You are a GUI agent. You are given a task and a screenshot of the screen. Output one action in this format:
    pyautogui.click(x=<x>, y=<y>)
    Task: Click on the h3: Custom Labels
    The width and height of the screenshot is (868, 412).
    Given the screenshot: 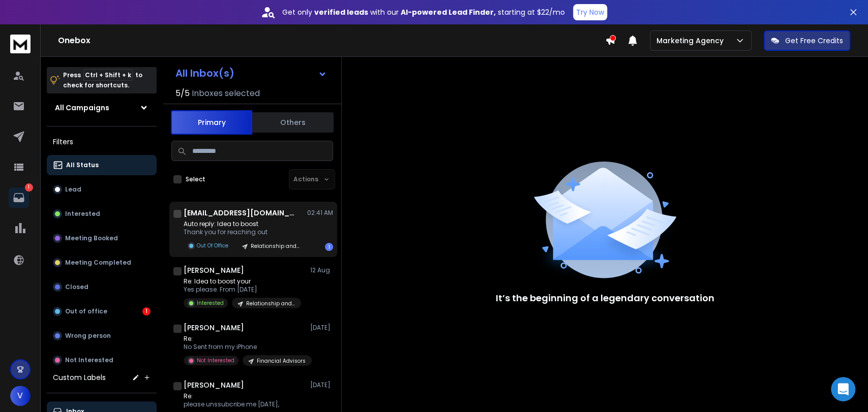 What is the action you would take?
    pyautogui.click(x=79, y=378)
    